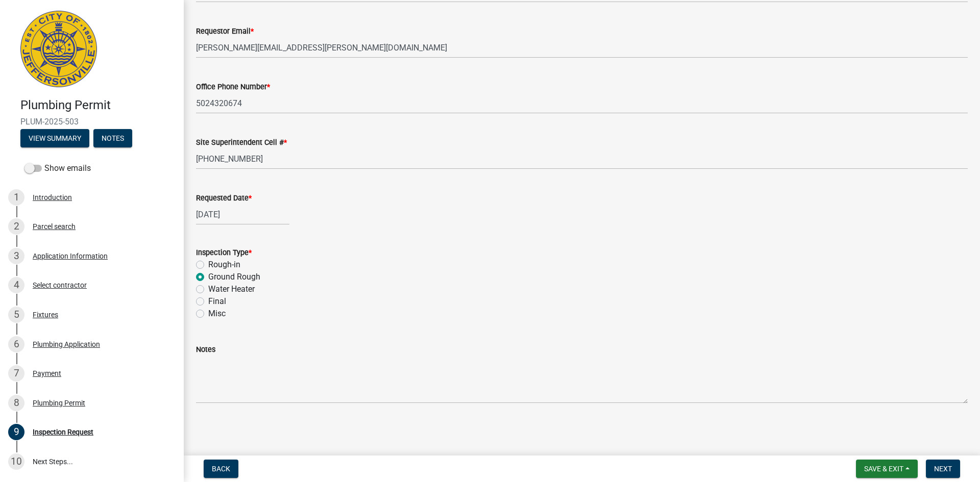  I want to click on div: 4, so click(16, 285).